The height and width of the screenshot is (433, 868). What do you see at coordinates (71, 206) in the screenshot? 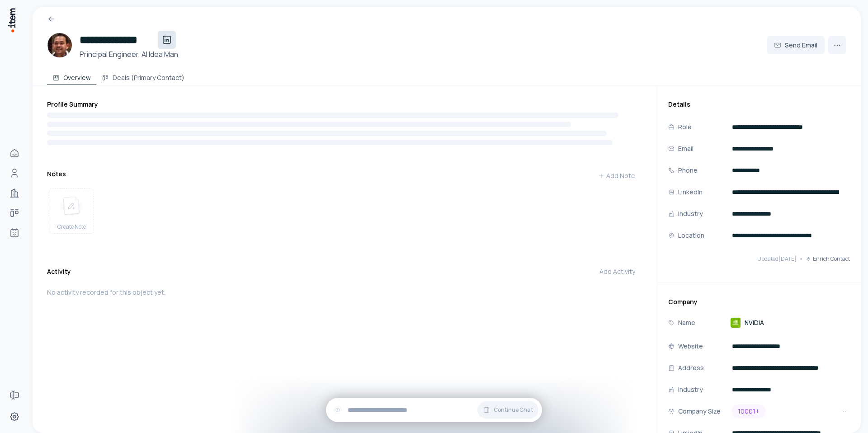
I see `img: create note` at bounding box center [71, 206].